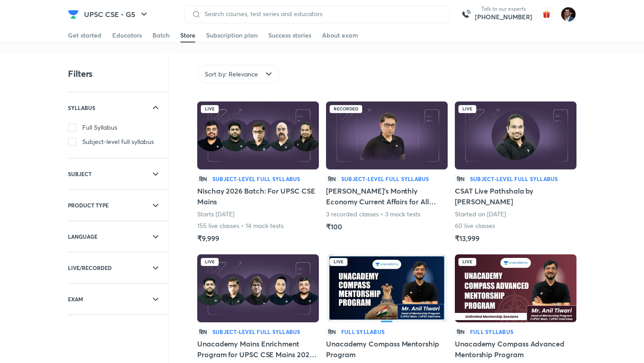  Describe the element at coordinates (83, 236) in the screenshot. I see `h6: LANGUAGE` at that location.